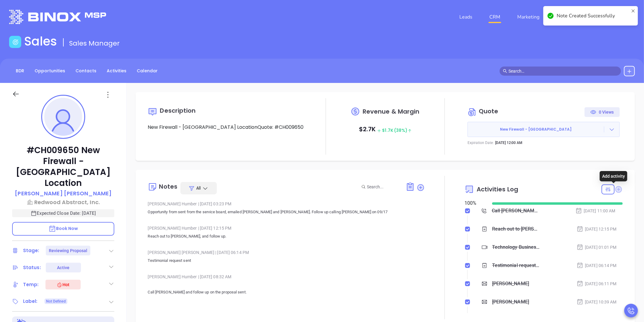  What do you see at coordinates (63, 116) in the screenshot?
I see `img: profile-user` at bounding box center [63, 116].